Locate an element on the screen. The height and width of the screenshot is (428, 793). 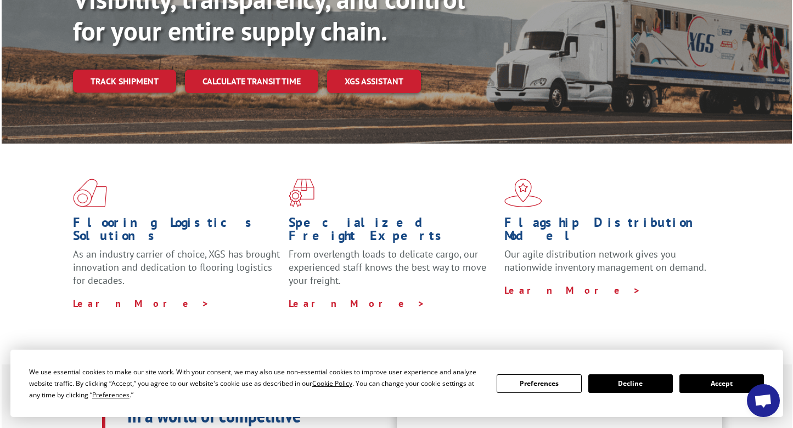
div: Cookie Consent Prompt is located at coordinates (397, 384).